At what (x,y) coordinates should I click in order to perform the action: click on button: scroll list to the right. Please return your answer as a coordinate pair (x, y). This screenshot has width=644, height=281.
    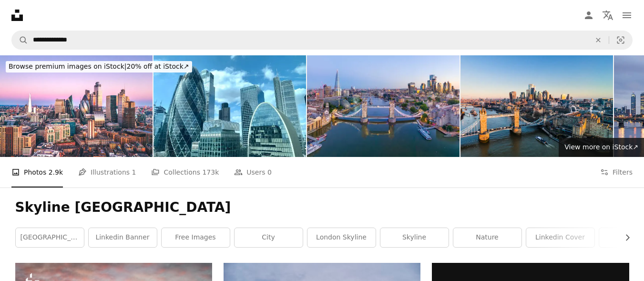
    Looking at the image, I should click on (624, 238).